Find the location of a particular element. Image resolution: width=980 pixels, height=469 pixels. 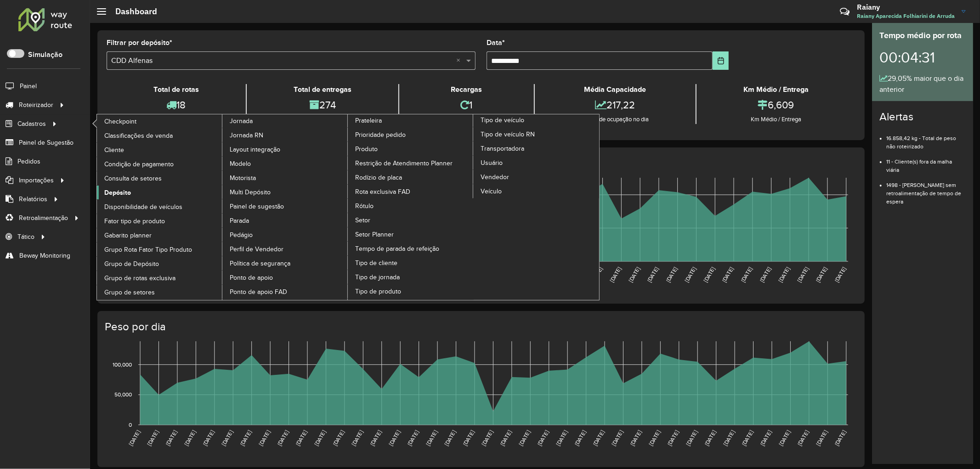

span: Setor Planner is located at coordinates (374, 234).